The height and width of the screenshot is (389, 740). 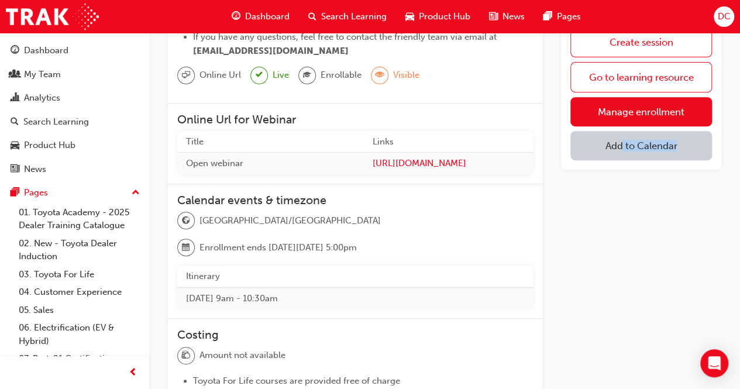 What do you see at coordinates (344, 37) in the screenshot?
I see `span: If you have any questions, feel free to contact the friendly team via email at` at bounding box center [344, 37].